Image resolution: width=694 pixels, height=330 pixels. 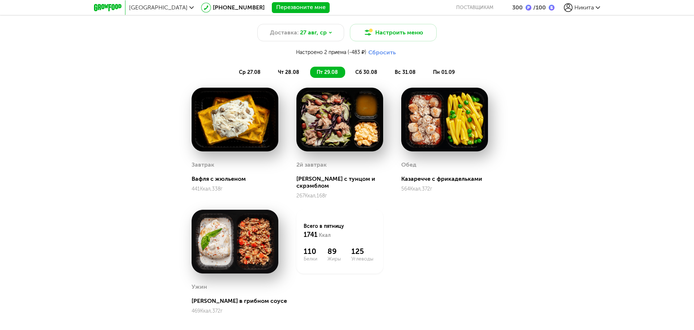 What do you see at coordinates (366, 72) in the screenshot?
I see `span: сб 30.08` at bounding box center [366, 72].